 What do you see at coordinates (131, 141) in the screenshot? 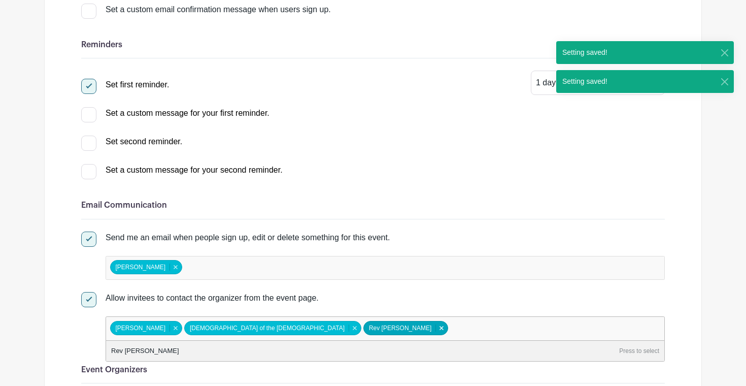
I see `a: Set second reminder.` at bounding box center [131, 141].